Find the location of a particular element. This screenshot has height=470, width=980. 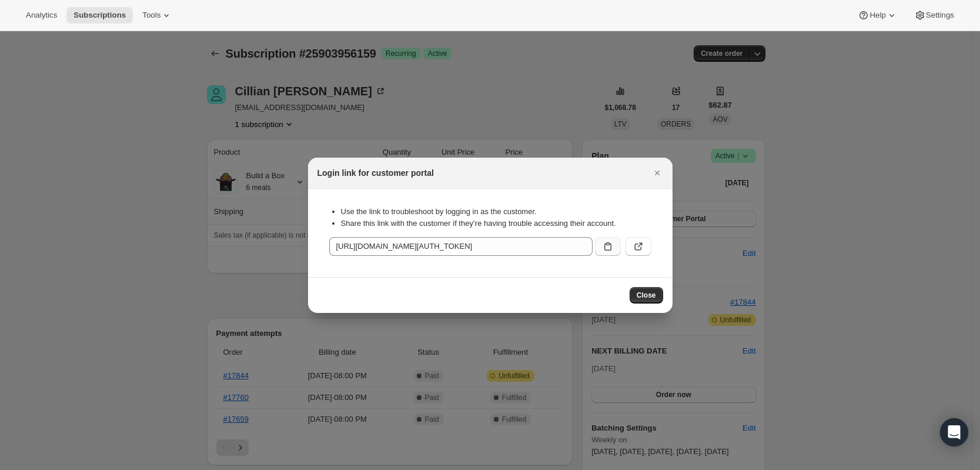

button: Analytics is located at coordinates (41, 15).